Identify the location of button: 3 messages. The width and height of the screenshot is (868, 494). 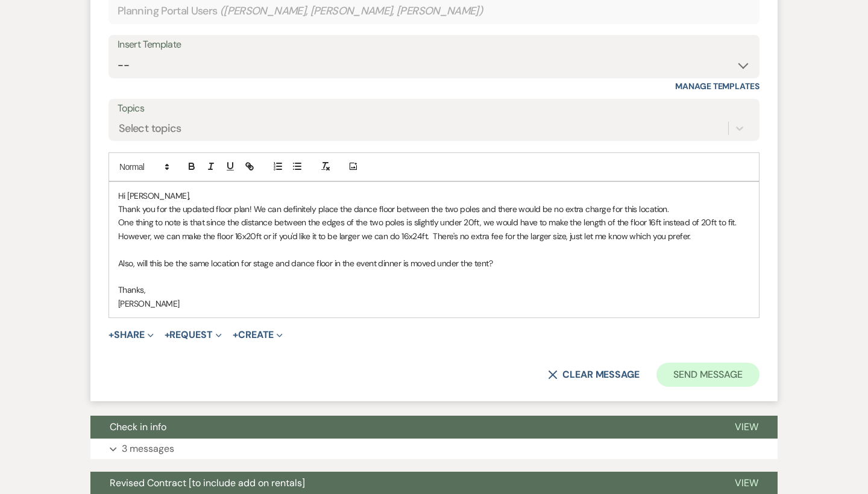
(434, 449).